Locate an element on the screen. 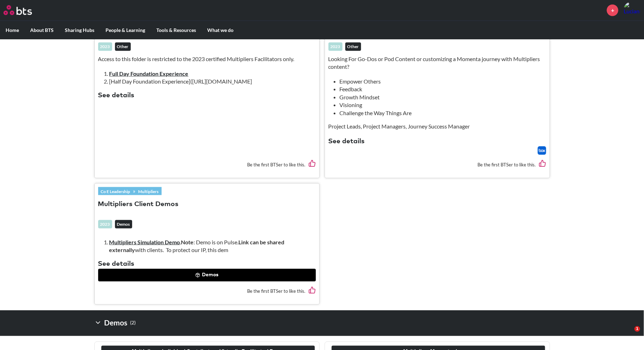 This screenshot has width=644, height=350. li: Visioning is located at coordinates (440, 105).